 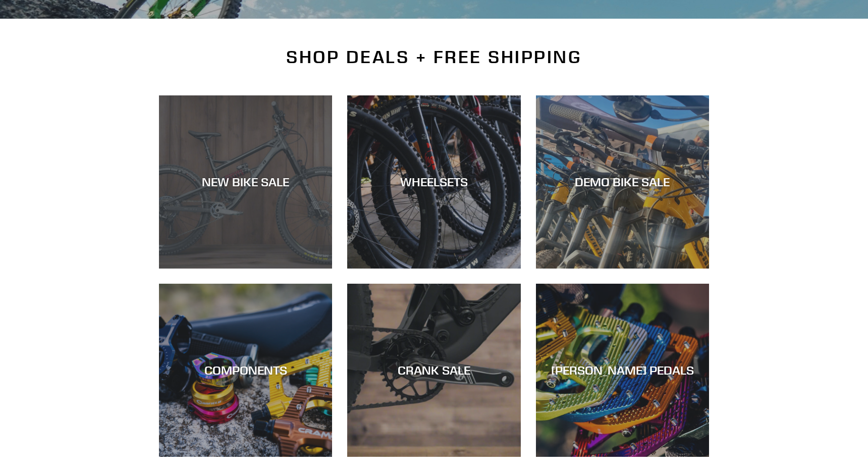 What do you see at coordinates (622, 181) in the screenshot?
I see `a: DEMO BIKE SALE` at bounding box center [622, 181].